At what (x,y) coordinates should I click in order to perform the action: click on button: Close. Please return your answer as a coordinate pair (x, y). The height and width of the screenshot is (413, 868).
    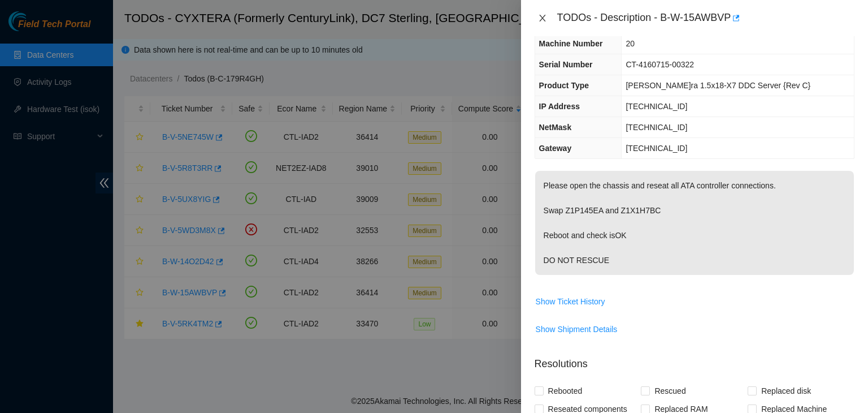
    Looking at the image, I should click on (543, 18).